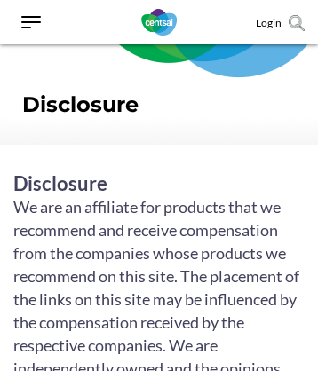  What do you see at coordinates (297, 23) in the screenshot?
I see `img: search` at bounding box center [297, 23].